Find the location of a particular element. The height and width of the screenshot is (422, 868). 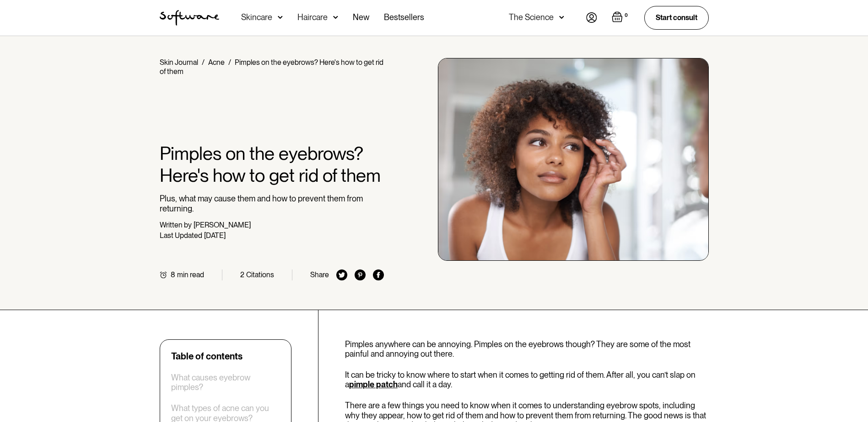

a: What causes eyebrow pimples? is located at coordinates (226, 382).